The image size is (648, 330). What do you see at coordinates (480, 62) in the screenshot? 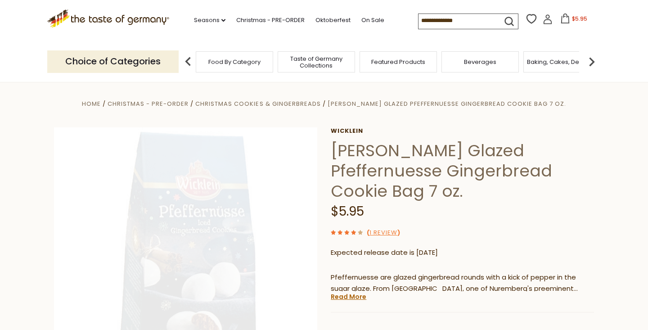
I see `a: Beverages` at bounding box center [480, 62].